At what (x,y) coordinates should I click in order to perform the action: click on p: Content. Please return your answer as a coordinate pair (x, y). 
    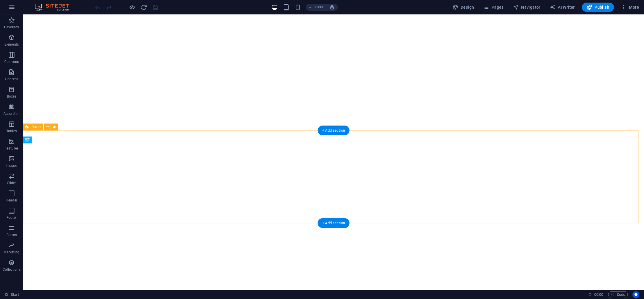
    Looking at the image, I should click on (12, 79).